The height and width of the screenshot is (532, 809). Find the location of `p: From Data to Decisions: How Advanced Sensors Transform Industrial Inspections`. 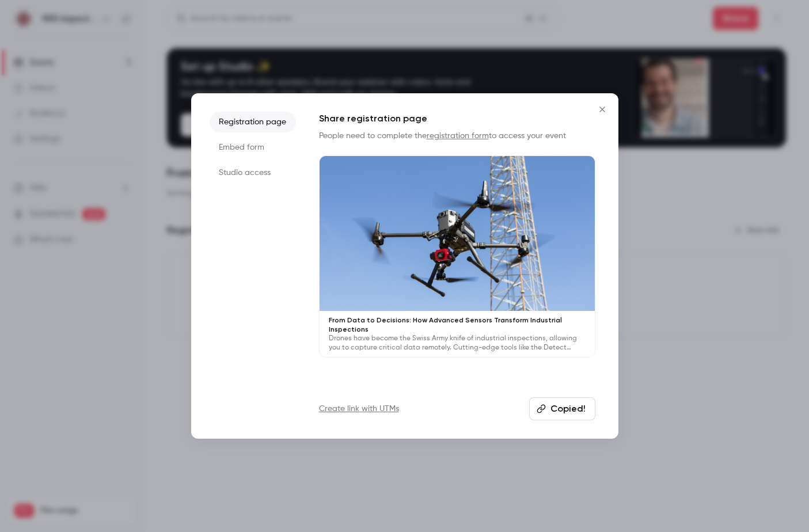

p: From Data to Decisions: How Advanced Sensors Transform Industrial Inspections is located at coordinates (457, 325).